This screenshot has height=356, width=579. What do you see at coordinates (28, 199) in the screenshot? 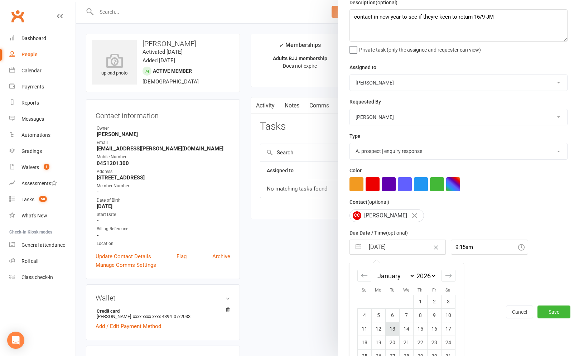
I see `div: Tasks` at bounding box center [28, 199].